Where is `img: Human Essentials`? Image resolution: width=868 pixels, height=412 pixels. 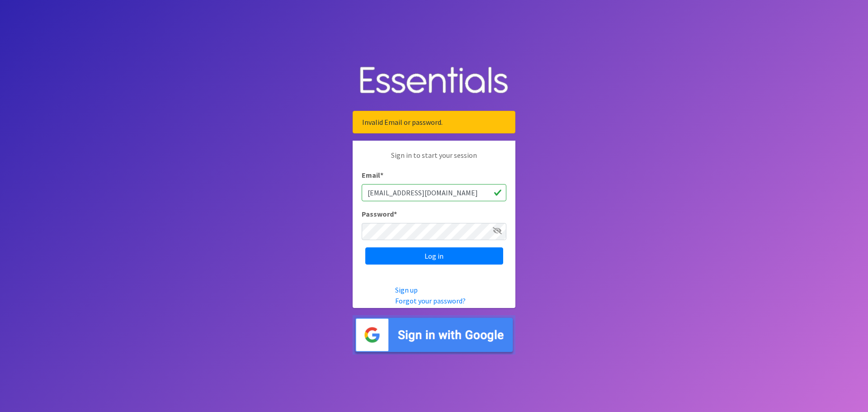
img: Human Essentials is located at coordinates (434, 81).